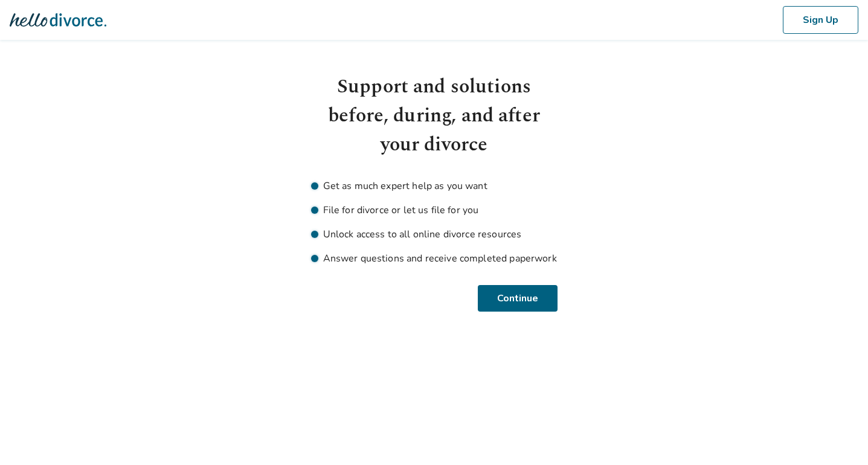  I want to click on li: Get as much expert help as you want, so click(434, 186).